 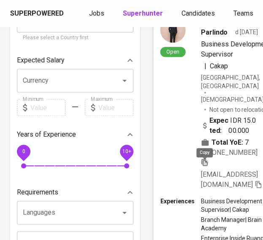 What do you see at coordinates (38, 14) in the screenshot?
I see `a: Superpowered` at bounding box center [38, 14].